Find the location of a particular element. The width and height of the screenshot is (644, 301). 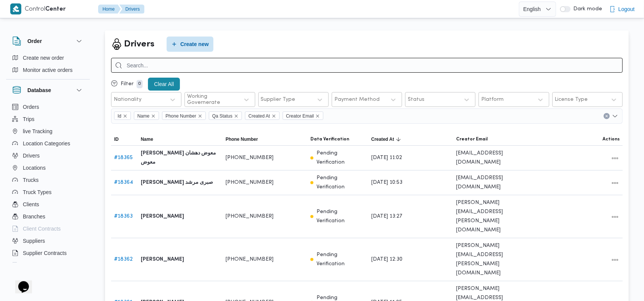

span: Logout is located at coordinates (626, 9).